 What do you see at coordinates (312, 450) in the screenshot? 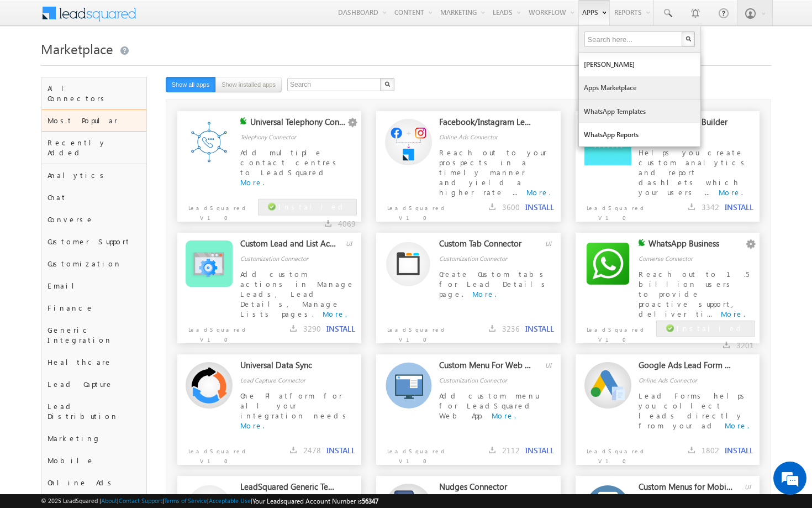
I see `span: 2478` at bounding box center [312, 450].